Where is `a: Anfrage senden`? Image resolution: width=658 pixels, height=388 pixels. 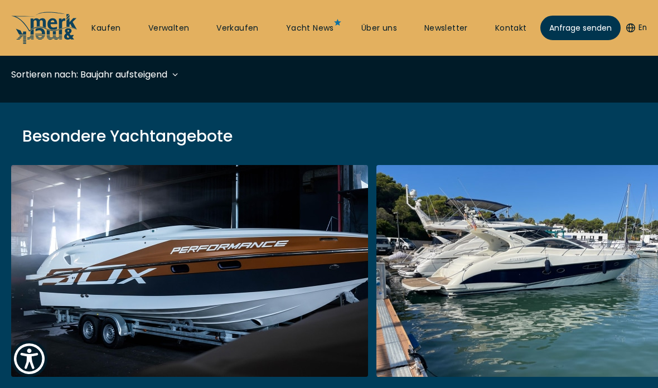
a: Anfrage senden is located at coordinates (580, 28).